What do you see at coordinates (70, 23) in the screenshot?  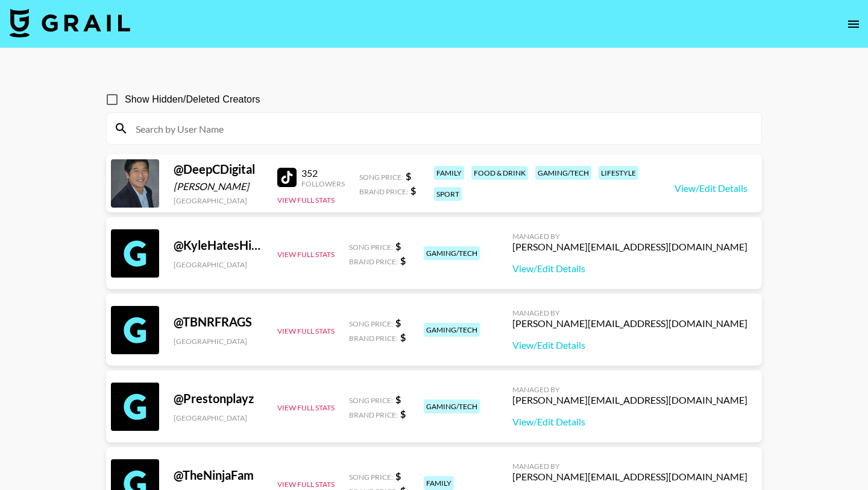 I see `img: Grail Talent` at bounding box center [70, 23].